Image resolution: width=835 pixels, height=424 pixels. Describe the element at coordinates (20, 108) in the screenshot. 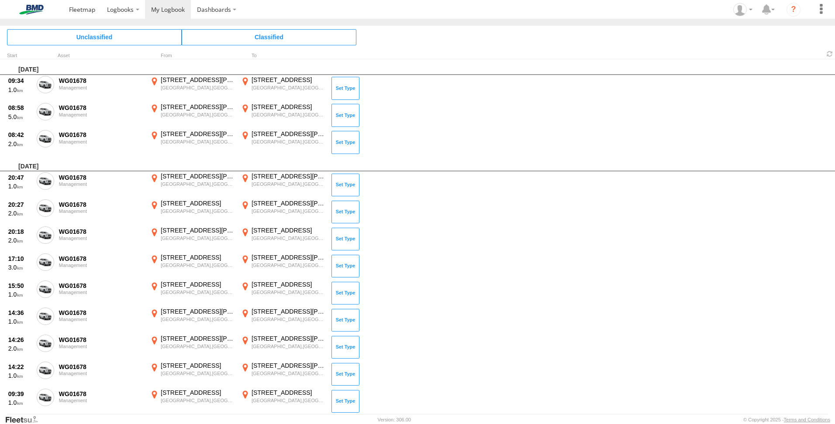

I see `div: 08:58` at that location.